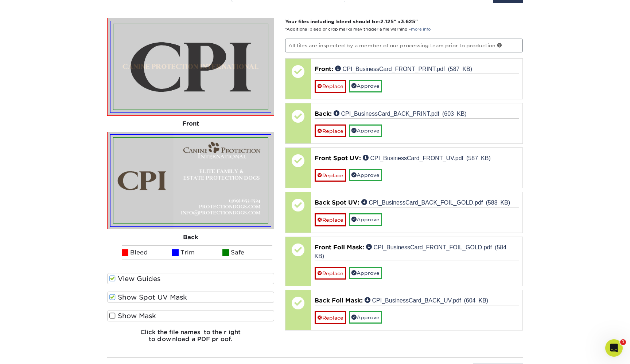  What do you see at coordinates (190, 279) in the screenshot?
I see `label: View Guides` at bounding box center [190, 279].